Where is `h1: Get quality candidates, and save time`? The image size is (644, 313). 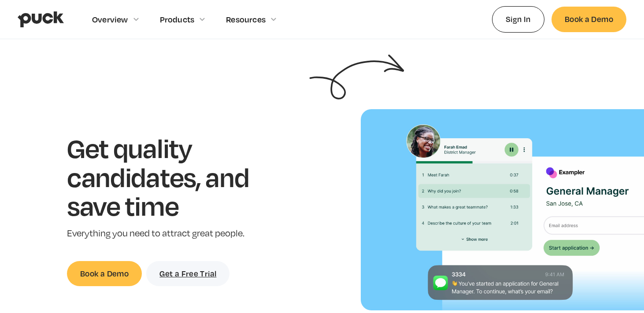 h1: Get quality candidates, and save time is located at coordinates (171, 176).